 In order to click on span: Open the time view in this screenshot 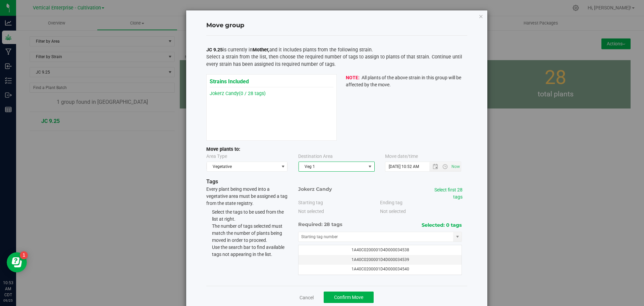, I will do `click(445, 166)`.